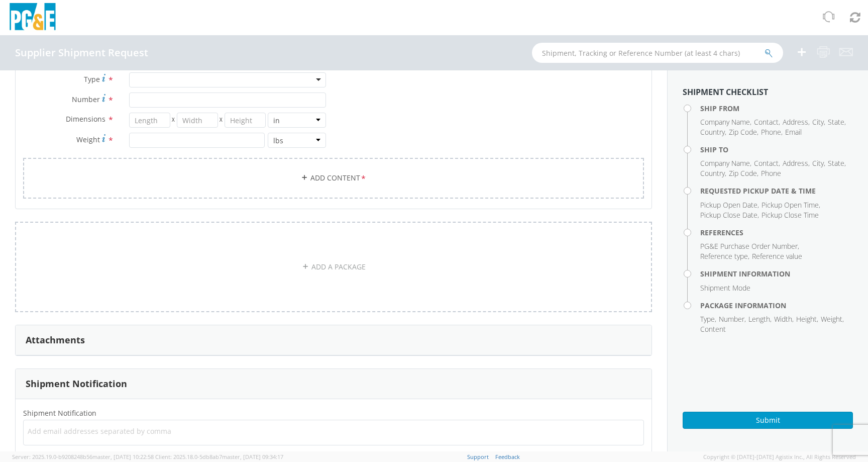 The height and width of the screenshot is (462, 868). I want to click on span: Length, so click(759, 318).